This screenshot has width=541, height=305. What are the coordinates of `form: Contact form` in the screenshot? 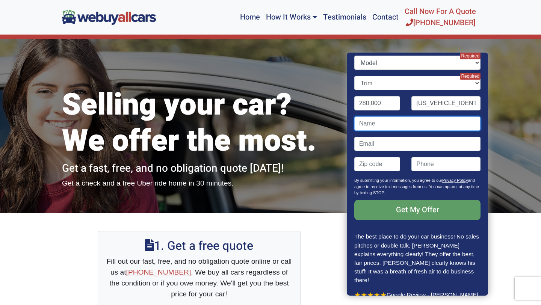 It's located at (418, 134).